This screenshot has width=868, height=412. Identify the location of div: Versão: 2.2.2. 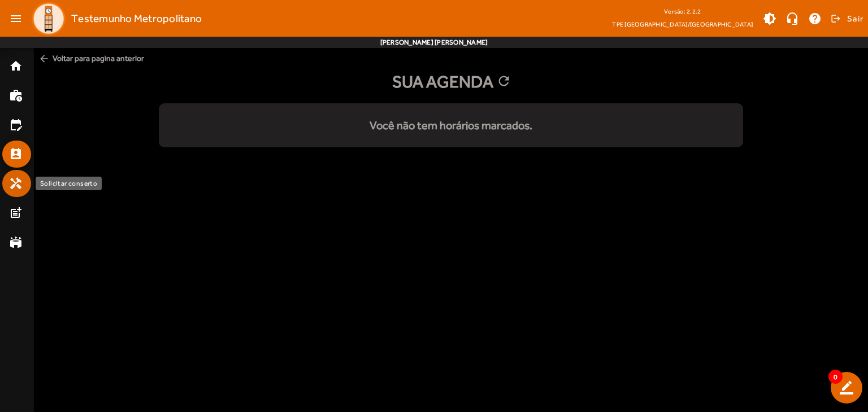
(683, 11).